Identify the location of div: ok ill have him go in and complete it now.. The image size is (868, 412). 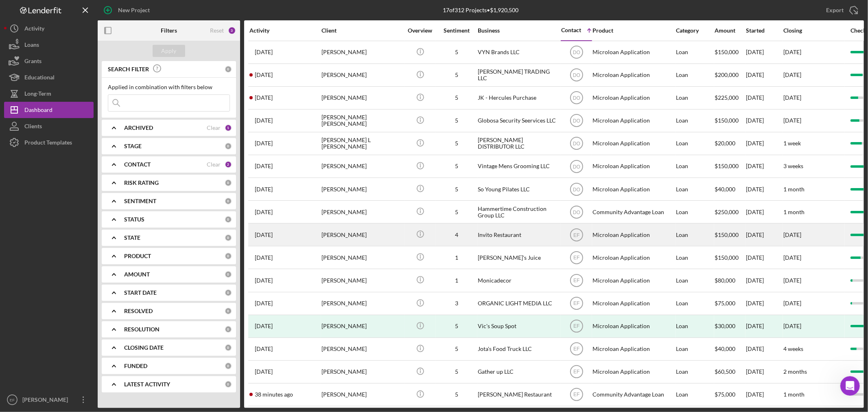
(93, 197).